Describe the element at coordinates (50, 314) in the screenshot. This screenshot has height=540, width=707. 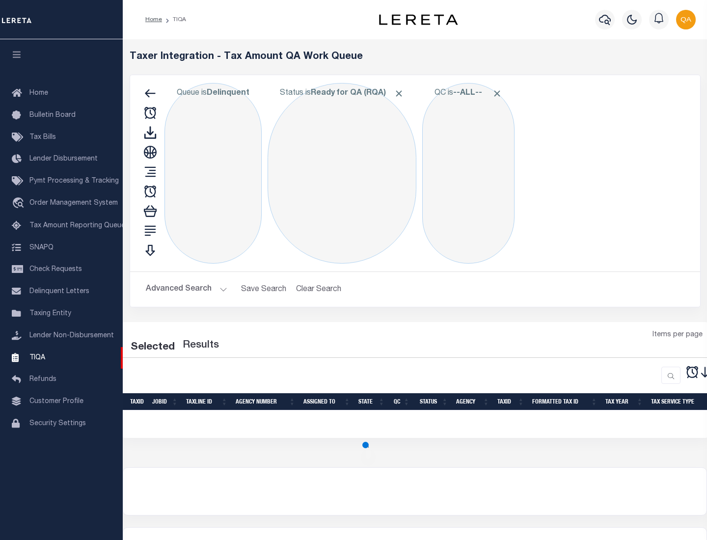
I see `span: Taxing Entity` at that location.